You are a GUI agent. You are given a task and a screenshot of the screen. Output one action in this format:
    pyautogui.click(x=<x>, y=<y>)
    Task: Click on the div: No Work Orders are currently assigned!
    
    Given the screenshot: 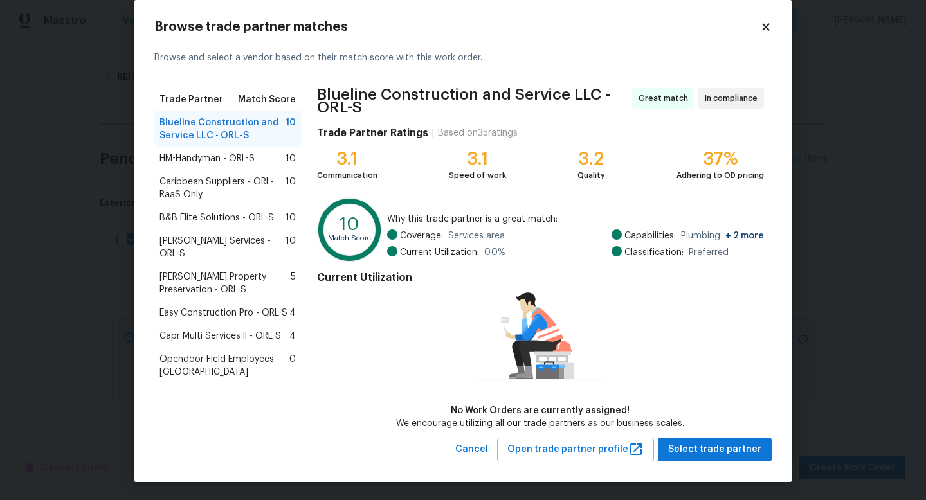 What is the action you would take?
    pyautogui.click(x=540, y=411)
    